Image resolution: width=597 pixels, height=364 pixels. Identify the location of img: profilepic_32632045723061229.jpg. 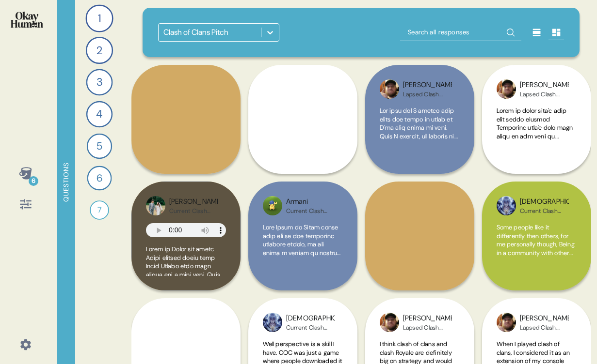
(273, 206).